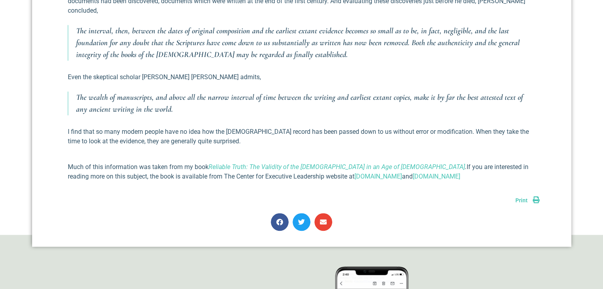 This screenshot has height=289, width=603. I want to click on div: Share on facebook, so click(279, 222).